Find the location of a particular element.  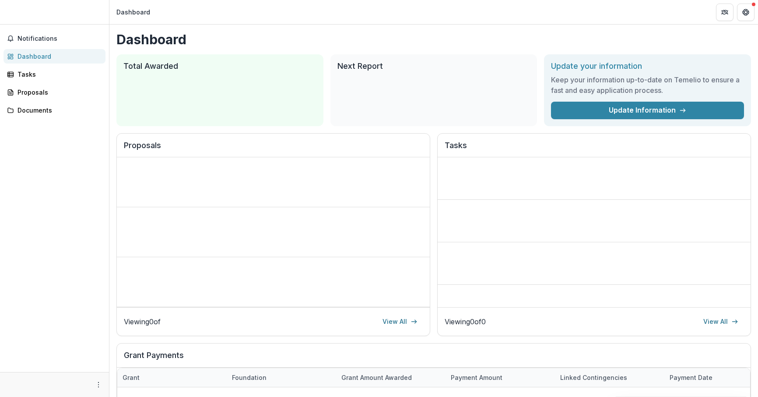

div: Tasks is located at coordinates (58, 74).